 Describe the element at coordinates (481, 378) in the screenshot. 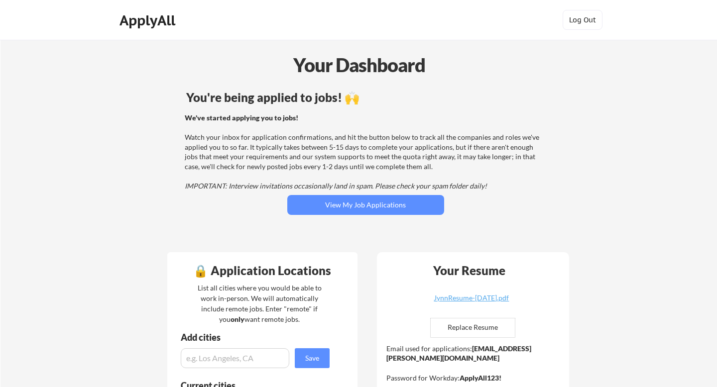

I see `strong: ApplyAll123!` at that location.